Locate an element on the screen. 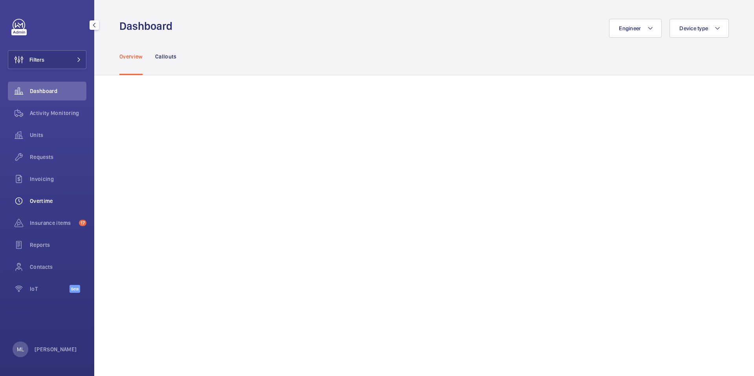  p: ML is located at coordinates (20, 350).